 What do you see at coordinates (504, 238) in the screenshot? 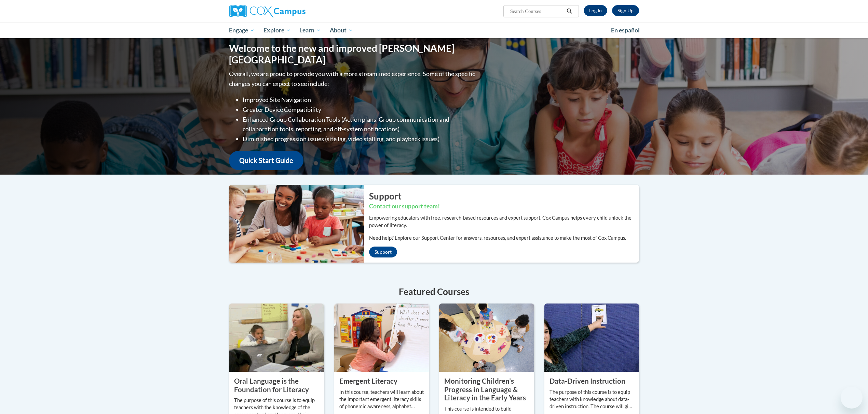
I see `p: Need help? Explore our Support Center for answers, resources, and expert assistance to make the m...` at bounding box center [504, 238].